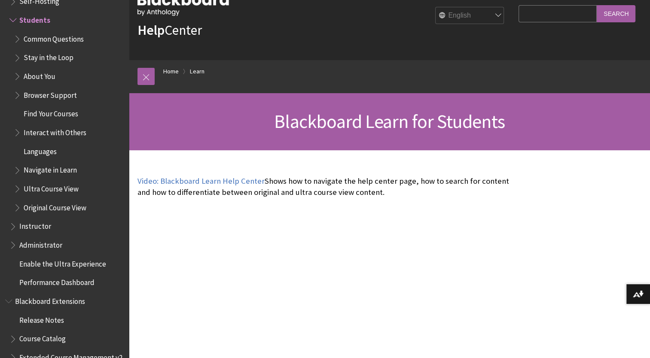  What do you see at coordinates (171, 71) in the screenshot?
I see `a: Home` at bounding box center [171, 71].